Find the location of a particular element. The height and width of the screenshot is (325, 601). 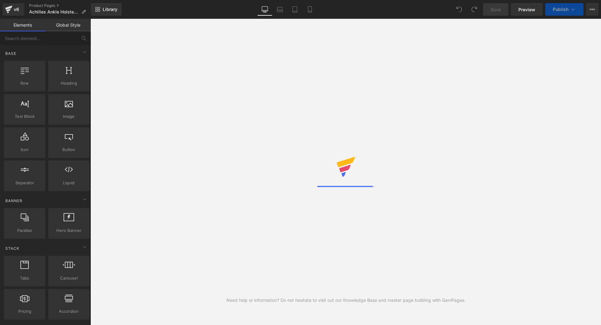

span: Tabs is located at coordinates (24, 278).